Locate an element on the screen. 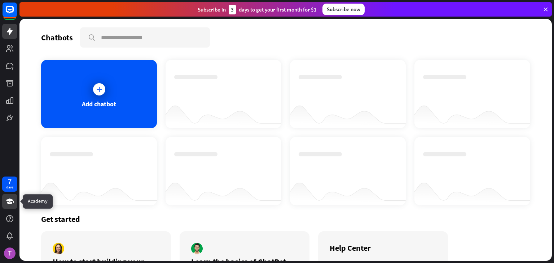 The width and height of the screenshot is (554, 263). div: 3 is located at coordinates (232, 9).